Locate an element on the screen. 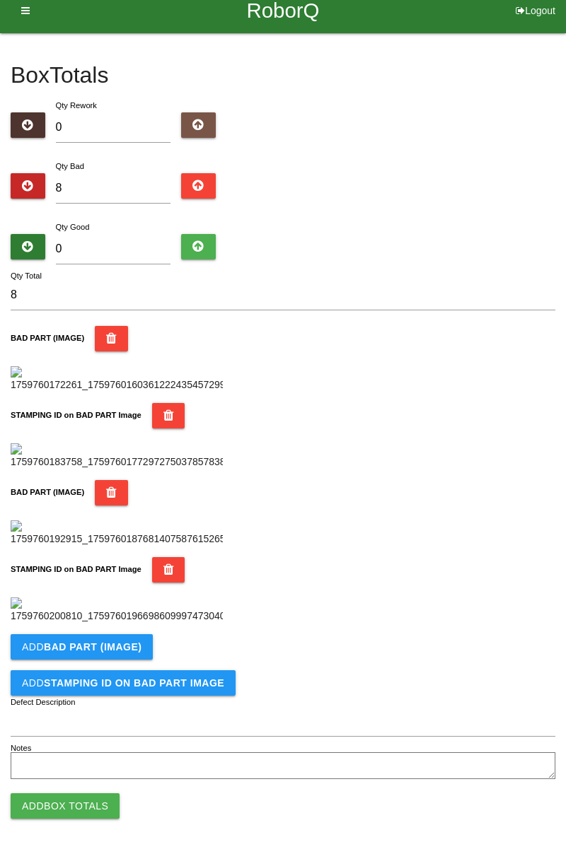  label: Qty Good is located at coordinates (73, 227).